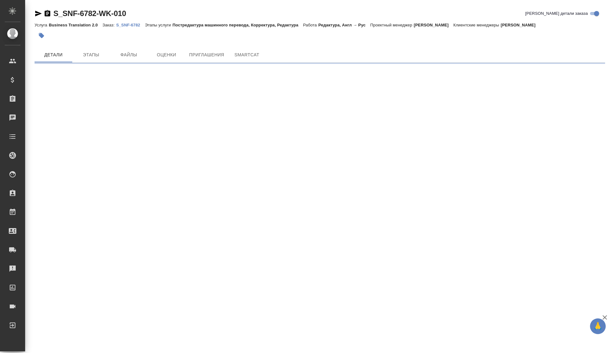  I want to click on p: Услуга, so click(41, 25).